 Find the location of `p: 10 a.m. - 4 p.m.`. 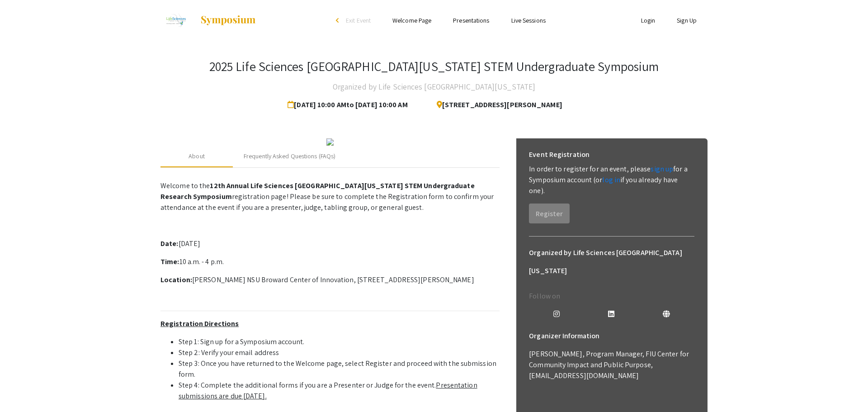

p: 10 a.m. - 4 p.m. is located at coordinates (330, 262).